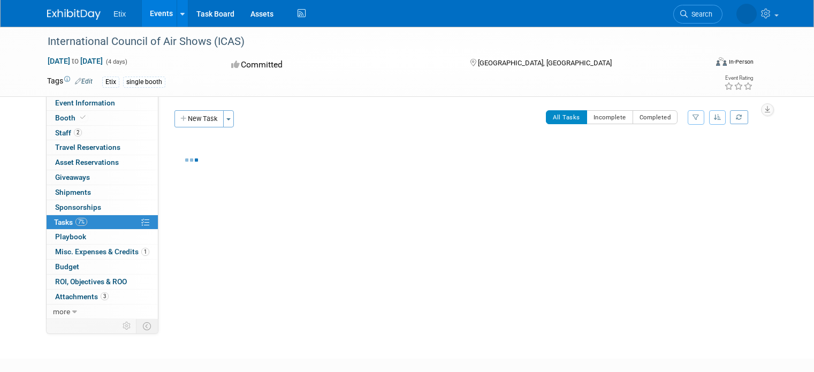 The width and height of the screenshot is (814, 372). Describe the element at coordinates (722, 62) in the screenshot. I see `img: Format-Inperson.png` at that location.